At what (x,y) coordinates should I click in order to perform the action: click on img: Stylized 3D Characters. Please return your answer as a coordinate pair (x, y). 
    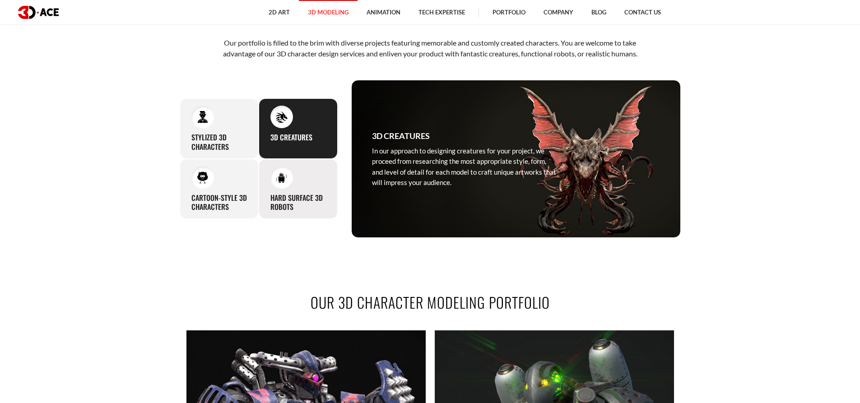
    Looking at the image, I should click on (202, 117).